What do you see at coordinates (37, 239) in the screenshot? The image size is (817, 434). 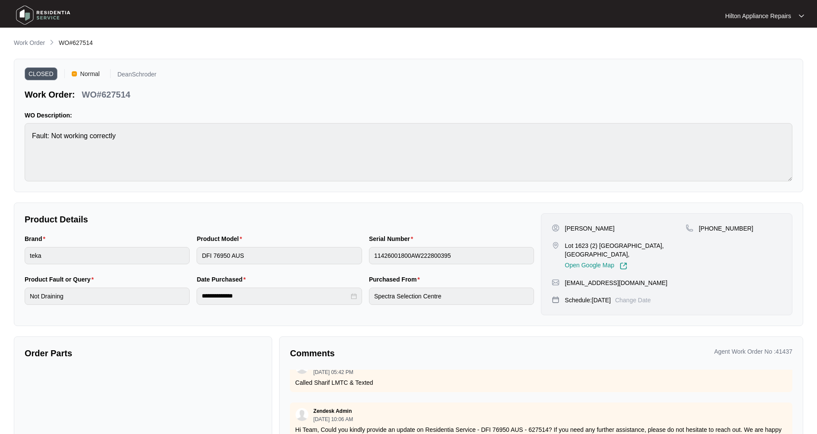 I see `label: Brand` at bounding box center [37, 239].